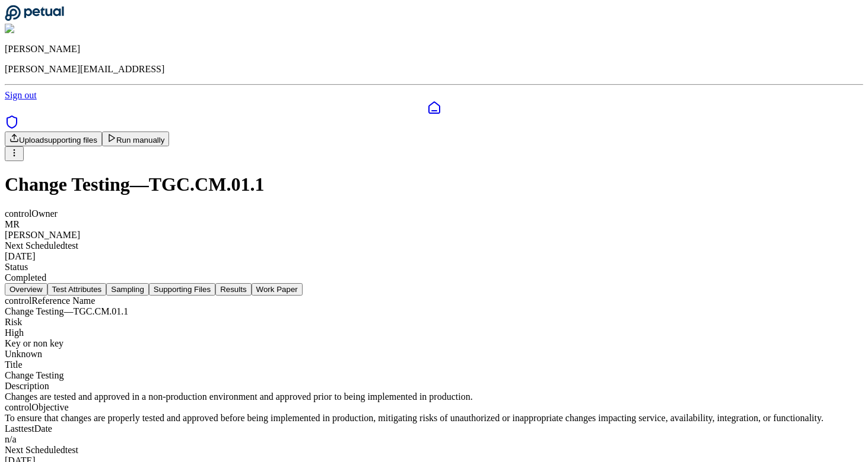 The height and width of the screenshot is (462, 868). I want to click on div: n/a, so click(433, 439).